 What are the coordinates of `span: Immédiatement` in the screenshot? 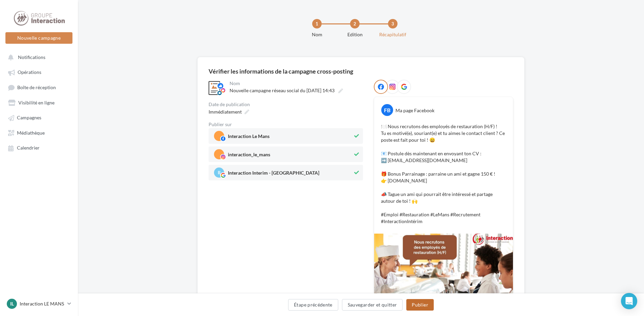 It's located at (225, 112).